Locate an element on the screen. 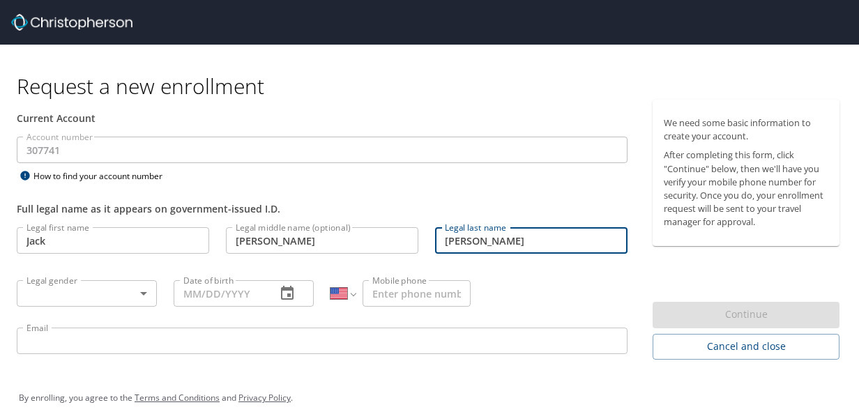 The width and height of the screenshot is (859, 414). span: Cancel and close is located at coordinates (746, 346).